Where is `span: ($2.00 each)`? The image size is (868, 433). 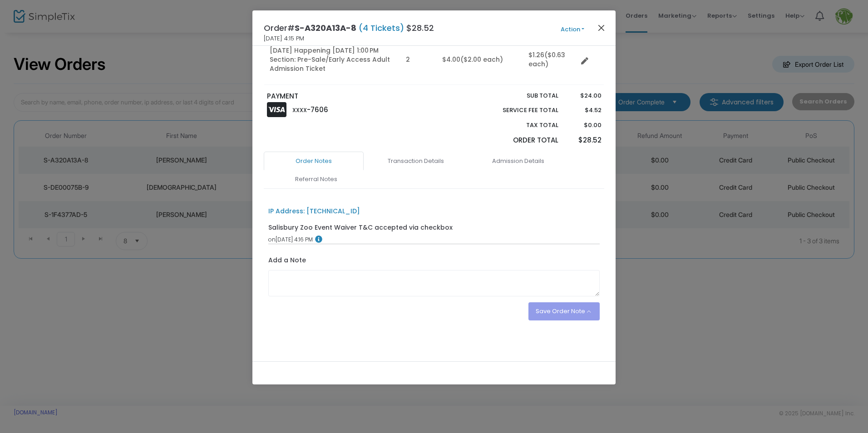 span: ($2.00 each) is located at coordinates (482, 60).